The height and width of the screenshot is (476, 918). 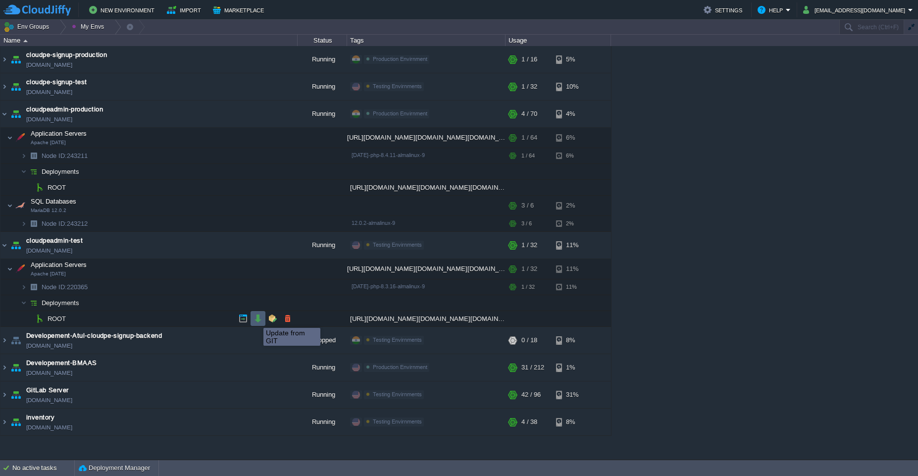 I want to click on button: My Envs, so click(x=89, y=27).